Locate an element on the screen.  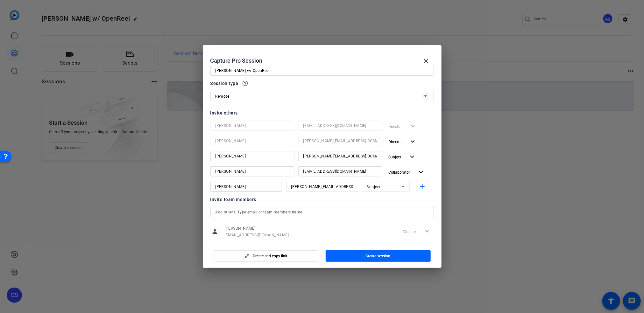
input: Add others: Type email or team members name is located at coordinates (322, 212).